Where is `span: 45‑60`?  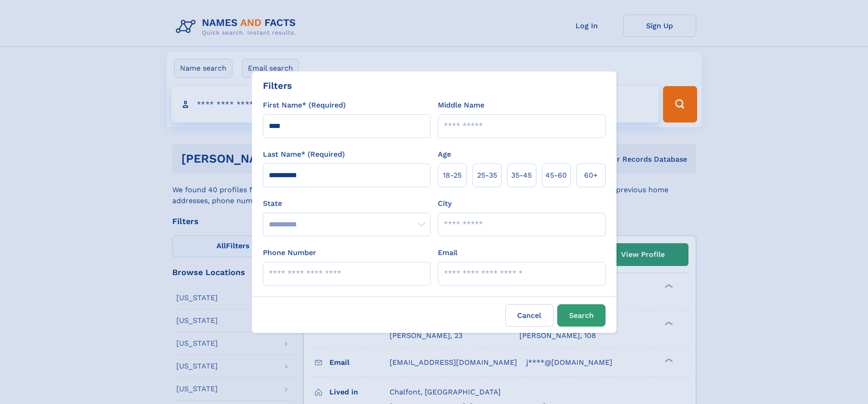
span: 45‑60 is located at coordinates (556, 175).